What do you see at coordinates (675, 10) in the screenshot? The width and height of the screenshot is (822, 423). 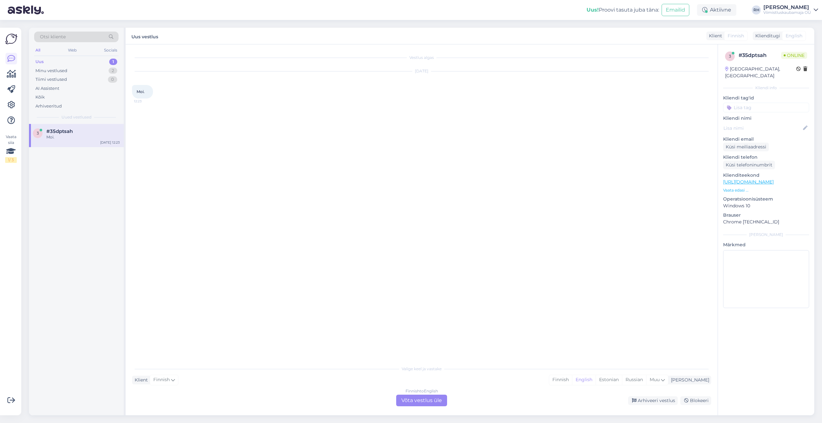 I see `button: Emailid` at bounding box center [675, 10].